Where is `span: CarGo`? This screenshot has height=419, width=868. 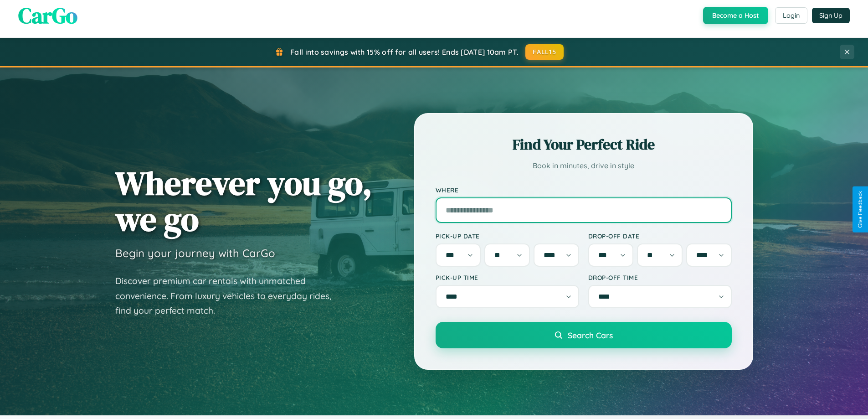 span: CarGo is located at coordinates (48, 16).